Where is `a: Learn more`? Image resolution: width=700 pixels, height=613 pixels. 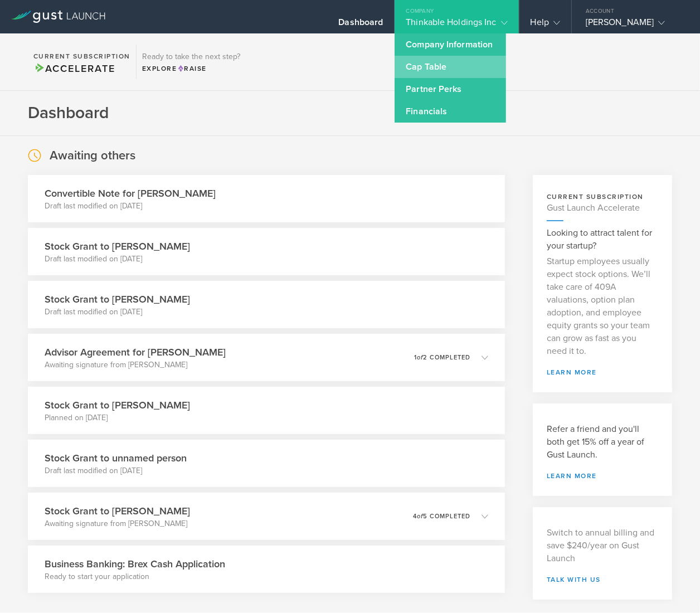 a: Learn more is located at coordinates (602, 476).